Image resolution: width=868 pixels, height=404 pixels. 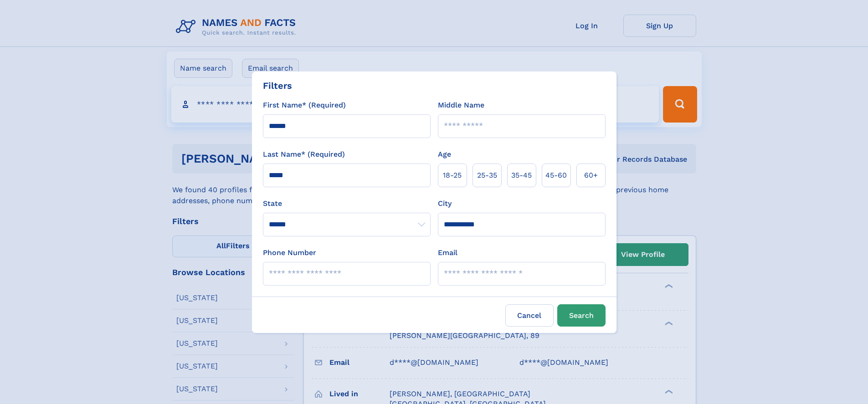 What do you see at coordinates (487, 176) in the screenshot?
I see `span: 25‑35` at bounding box center [487, 176].